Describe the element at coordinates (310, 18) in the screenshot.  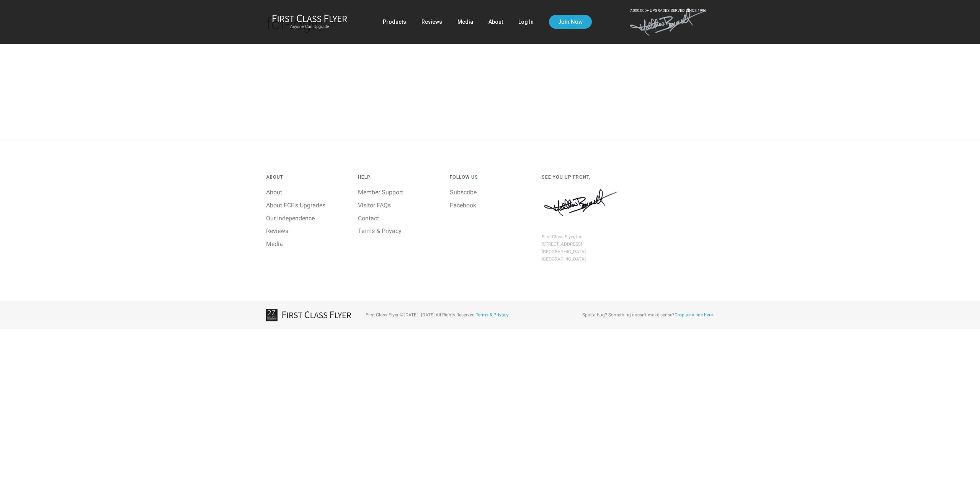
I see `img: First Class Flyer` at that location.